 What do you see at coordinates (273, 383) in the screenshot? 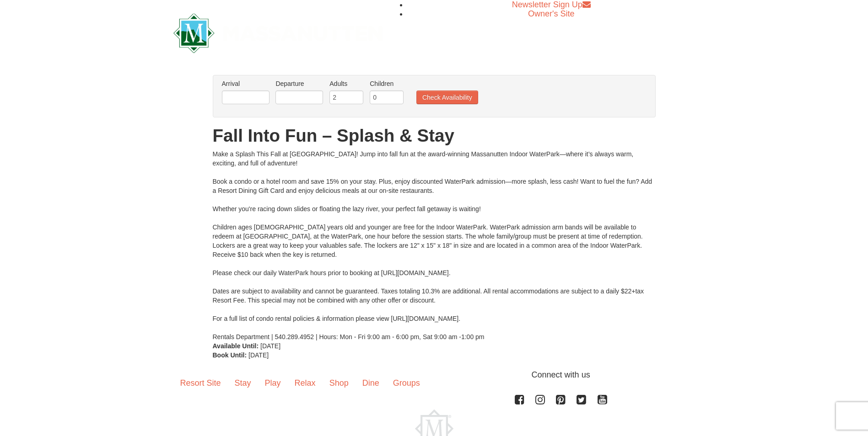
I see `a: Play` at bounding box center [273, 383].